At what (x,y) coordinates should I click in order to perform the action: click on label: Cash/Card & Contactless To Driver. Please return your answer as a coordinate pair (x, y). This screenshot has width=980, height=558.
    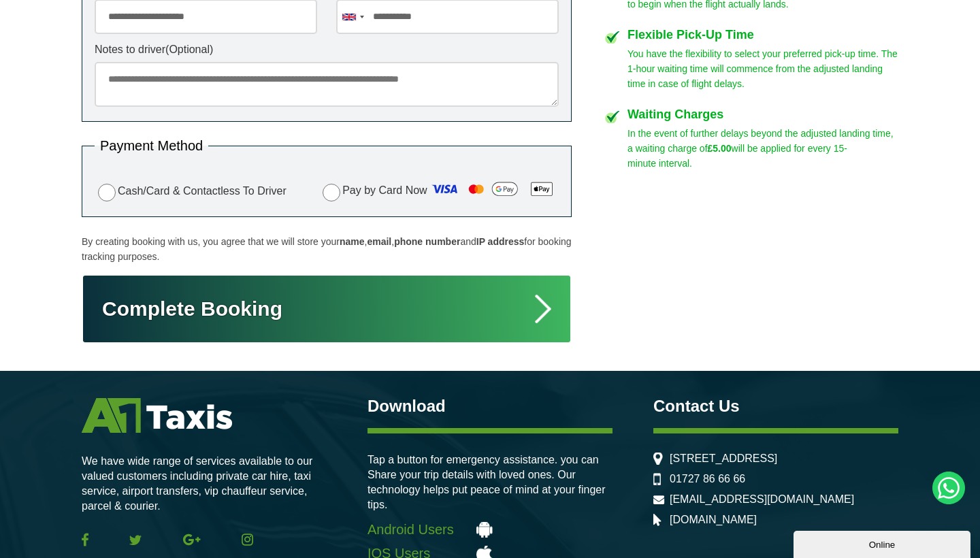
    Looking at the image, I should click on (190, 191).